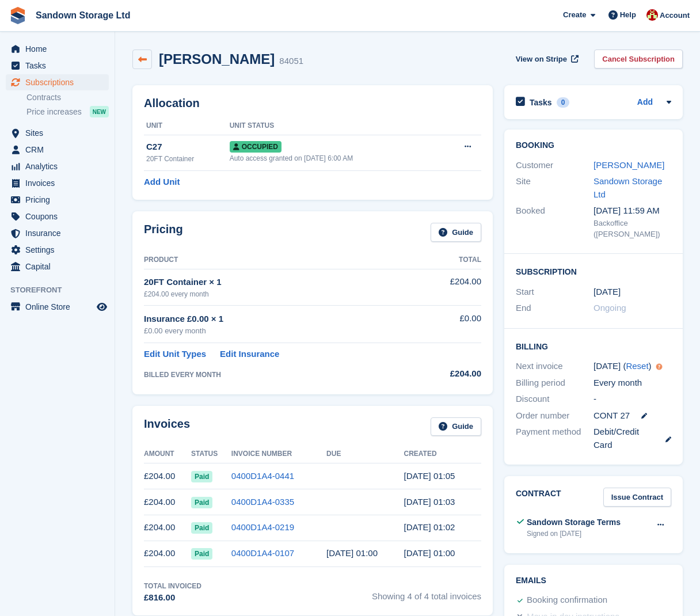  Describe the element at coordinates (554, 222) in the screenshot. I see `div: Booked` at that location.